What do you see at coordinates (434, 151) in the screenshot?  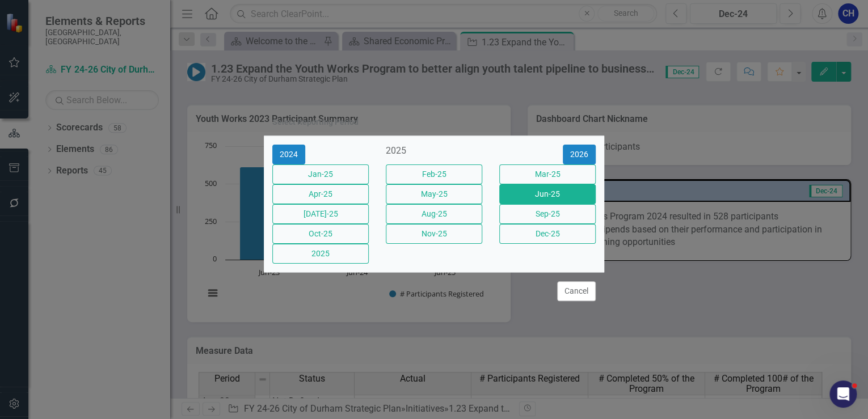 I see `div: 2025` at bounding box center [434, 151].